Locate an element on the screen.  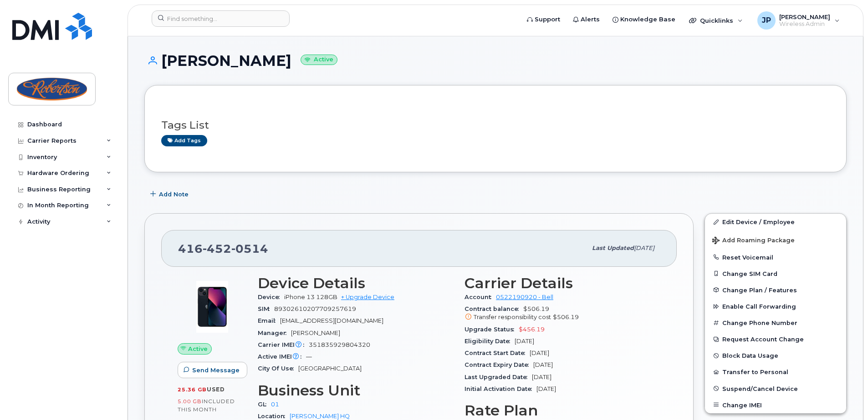
h3: Rate Plan is located at coordinates (563, 410).